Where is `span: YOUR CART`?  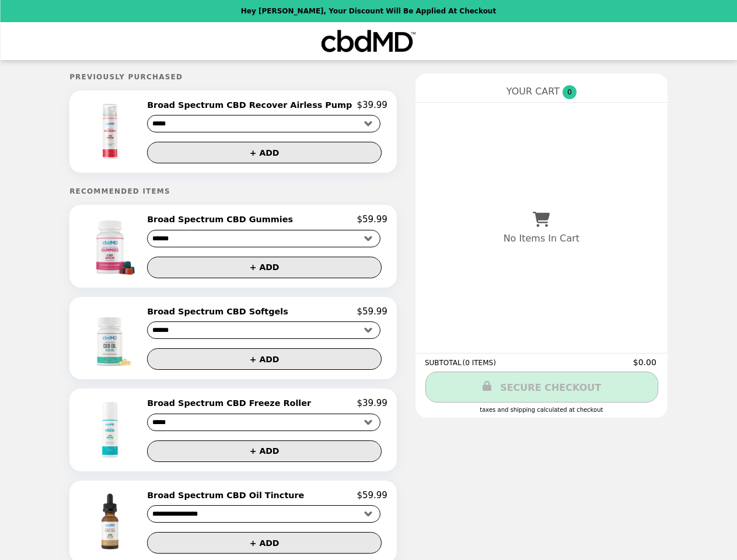
span: YOUR CART is located at coordinates (533, 91).